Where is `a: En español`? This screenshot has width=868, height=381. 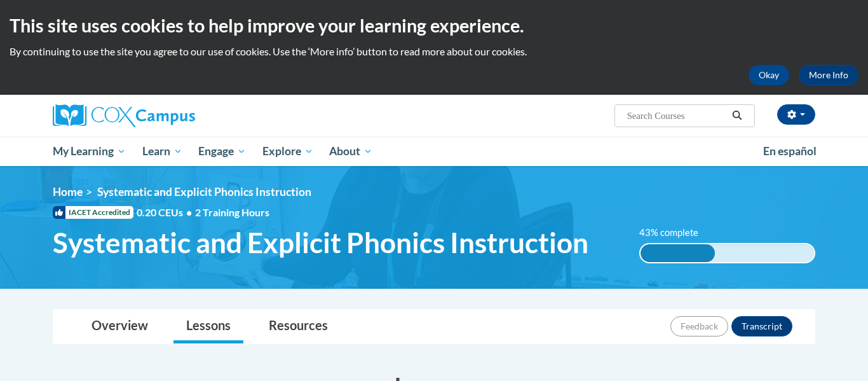 a: En español is located at coordinates (790, 151).